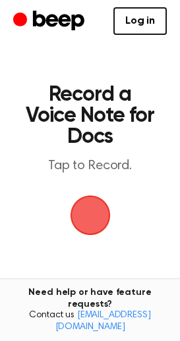 The height and width of the screenshot is (341, 180). Describe the element at coordinates (90, 116) in the screenshot. I see `h1: Record a Voice Note for Docs` at that location.